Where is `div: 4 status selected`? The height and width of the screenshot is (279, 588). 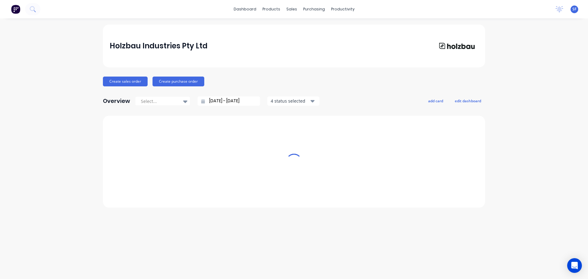
div: 4 status selected is located at coordinates (290, 101).